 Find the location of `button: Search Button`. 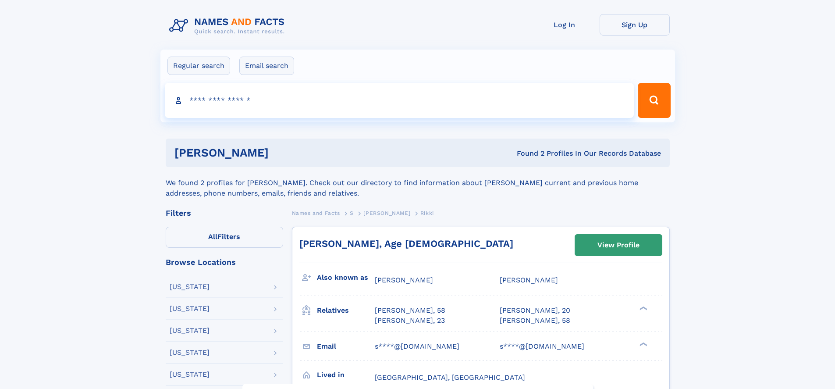

button: Search Button is located at coordinates (654, 100).